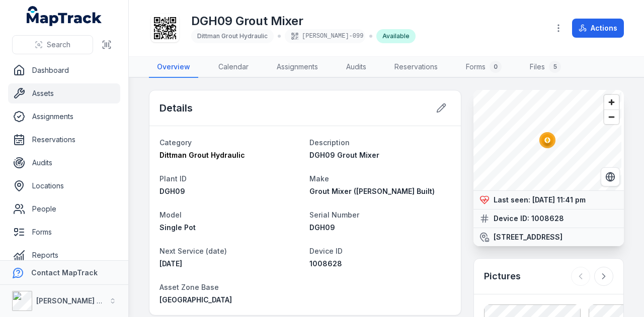 The image size is (644, 317). Describe the element at coordinates (171, 263) in the screenshot. I see `time: 09/07/2025, 12:00:00 am` at that location.